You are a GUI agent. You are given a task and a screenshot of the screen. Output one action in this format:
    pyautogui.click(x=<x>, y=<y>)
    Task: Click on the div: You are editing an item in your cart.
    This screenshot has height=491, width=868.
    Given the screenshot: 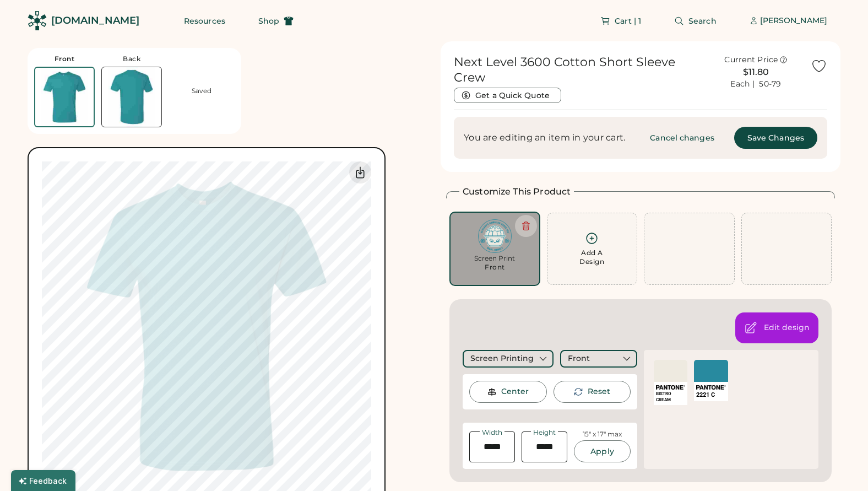 What is the action you would take?
    pyautogui.click(x=547, y=138)
    